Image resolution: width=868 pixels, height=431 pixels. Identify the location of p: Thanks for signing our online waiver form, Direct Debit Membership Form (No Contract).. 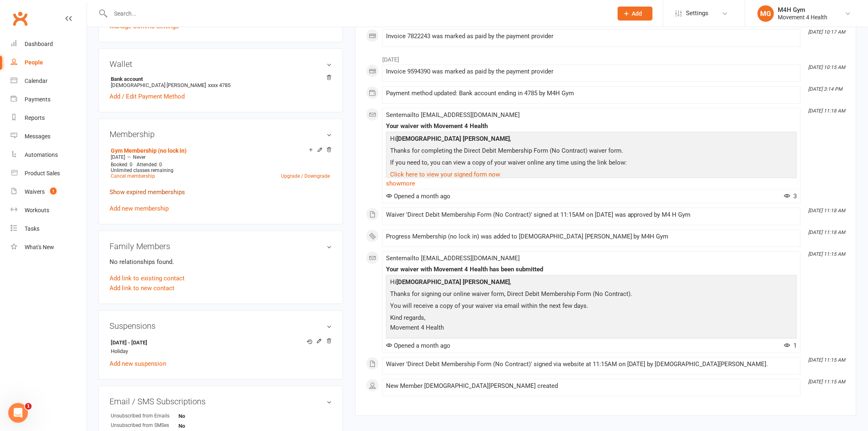
(591, 295).